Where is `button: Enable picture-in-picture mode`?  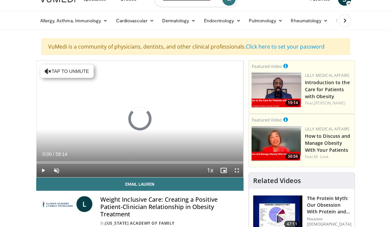 button: Enable picture-in-picture mode is located at coordinates (223, 170).